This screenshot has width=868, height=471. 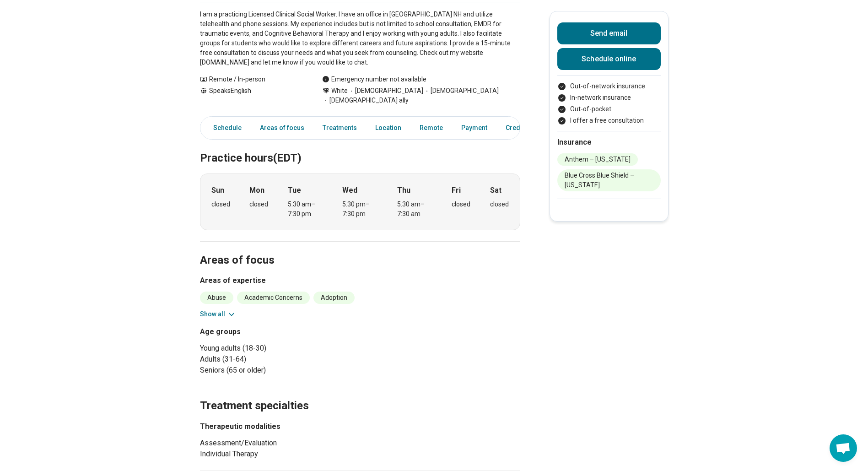 I want to click on li: In-network insurance, so click(x=609, y=97).